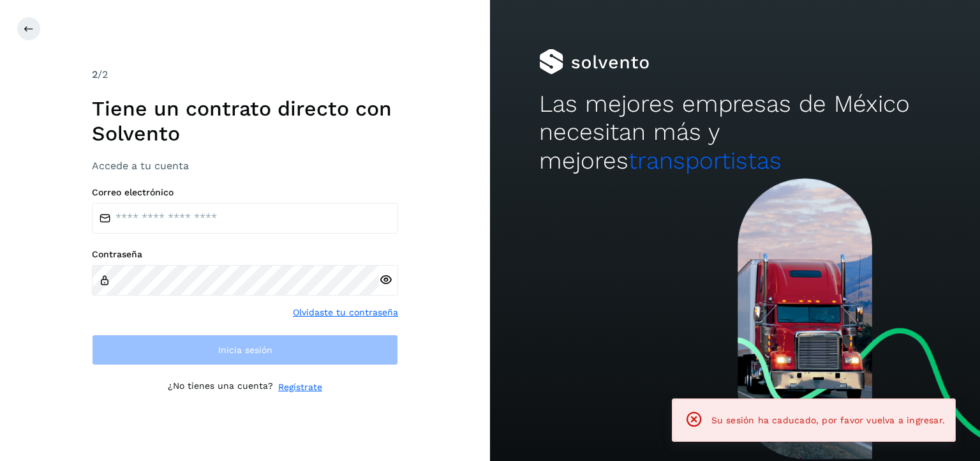 This screenshot has height=461, width=980. I want to click on label: Contraseña, so click(245, 254).